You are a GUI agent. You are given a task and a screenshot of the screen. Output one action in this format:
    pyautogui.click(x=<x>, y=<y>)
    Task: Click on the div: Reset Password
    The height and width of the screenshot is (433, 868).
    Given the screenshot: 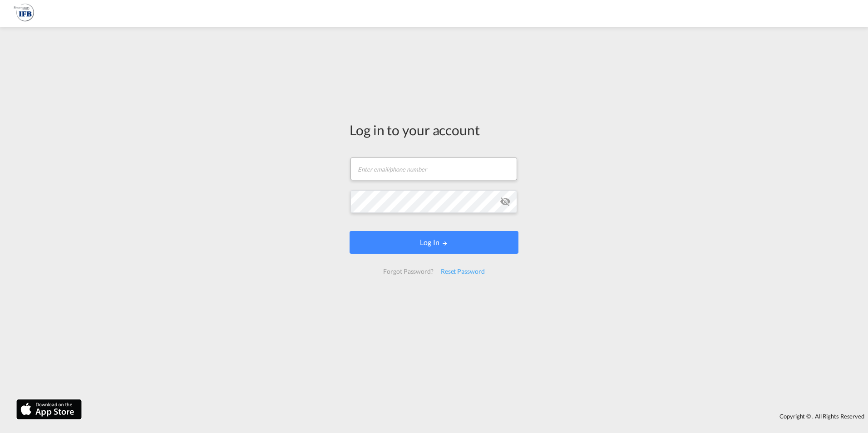 What is the action you would take?
    pyautogui.click(x=463, y=272)
    